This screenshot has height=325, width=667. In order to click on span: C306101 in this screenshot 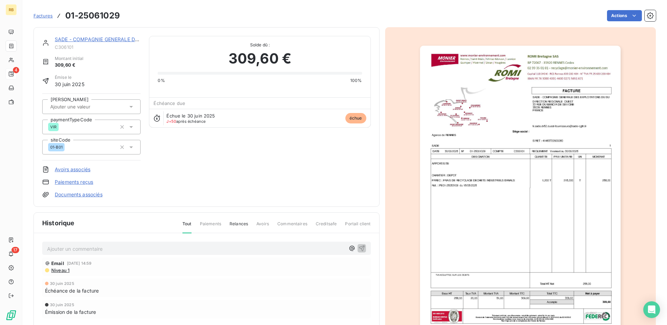, I will do `click(98, 47)`.